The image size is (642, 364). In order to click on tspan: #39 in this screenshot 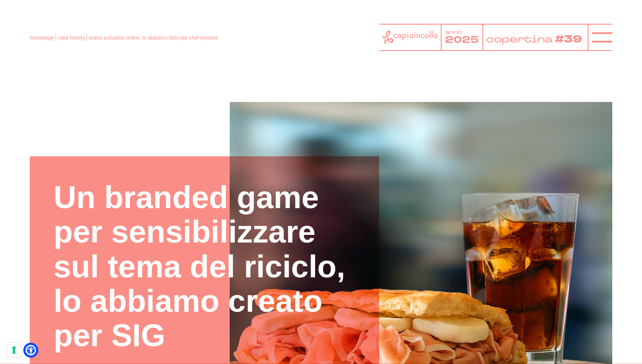, I will do `click(570, 39)`.